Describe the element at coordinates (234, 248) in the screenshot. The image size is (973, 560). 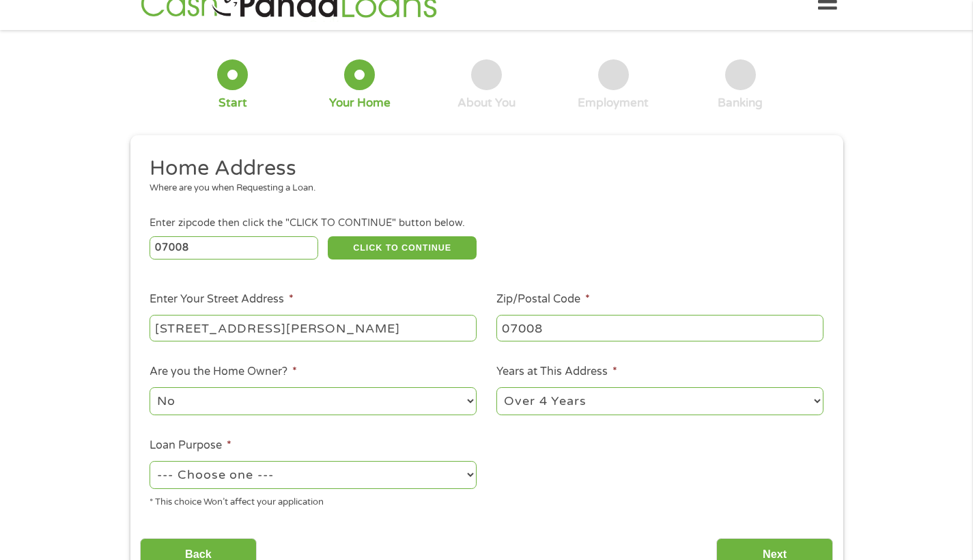
I see `input: Enter Zipcode (e.g 01510)` at that location.